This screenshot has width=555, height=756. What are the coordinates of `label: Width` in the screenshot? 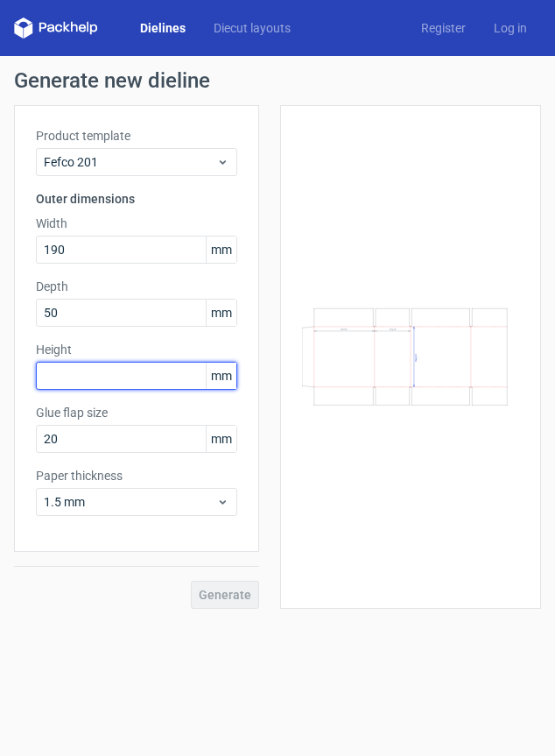 It's located at (136, 223).